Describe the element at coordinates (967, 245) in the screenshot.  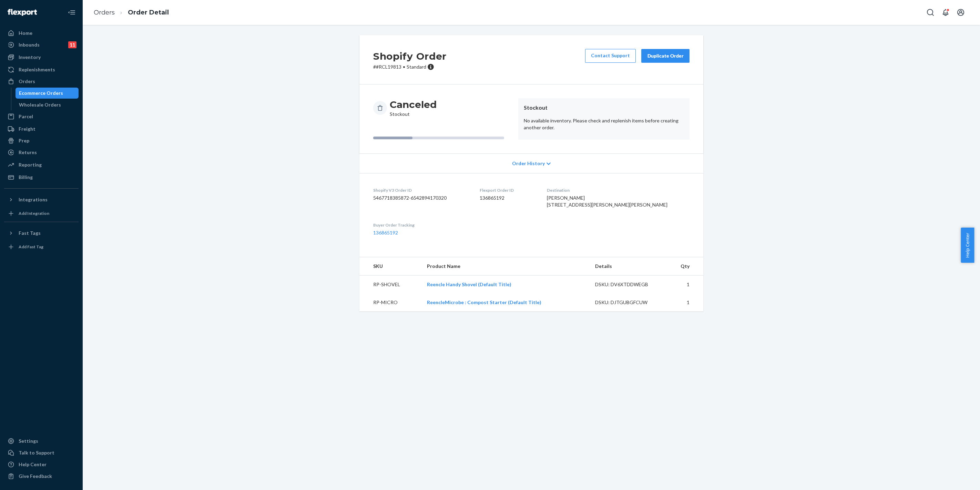
I see `span: Help Center` at that location.